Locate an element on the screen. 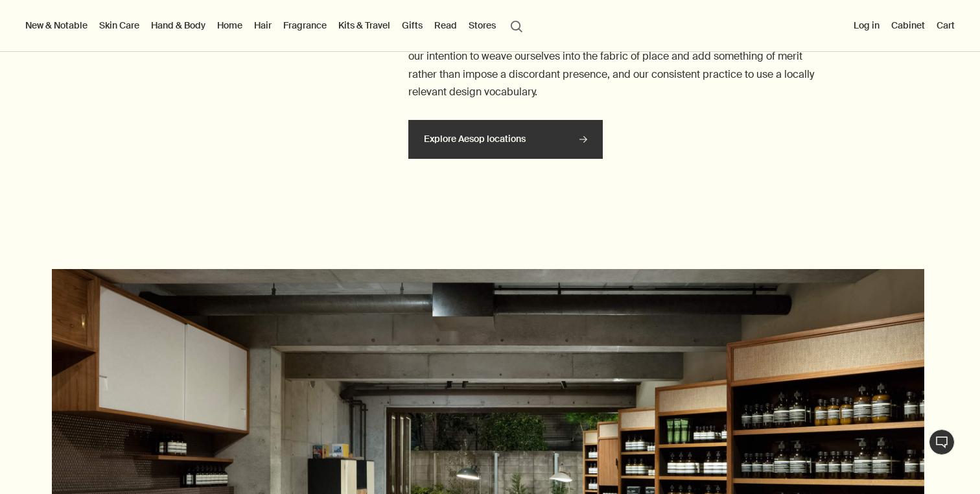  button: Stores is located at coordinates (482, 25).